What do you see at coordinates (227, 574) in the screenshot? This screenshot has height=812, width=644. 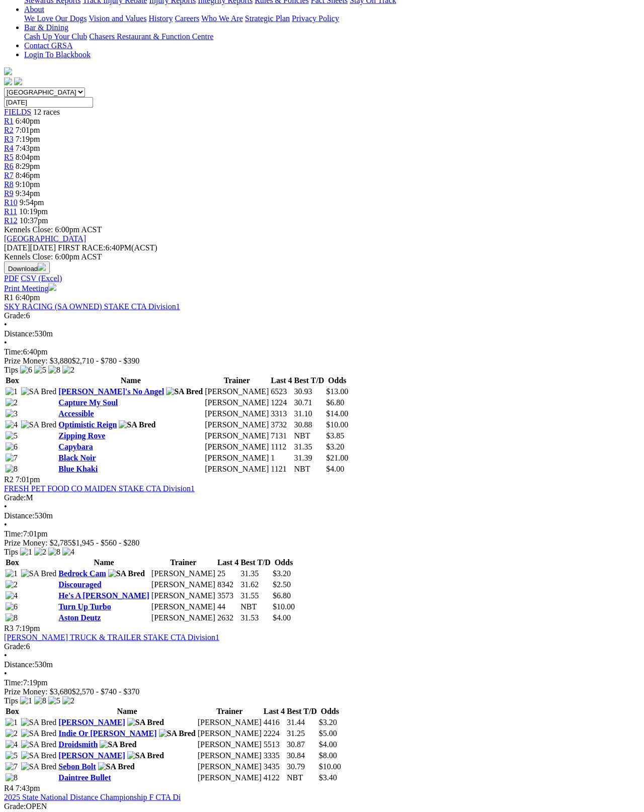 I see `td: 25` at bounding box center [227, 574].